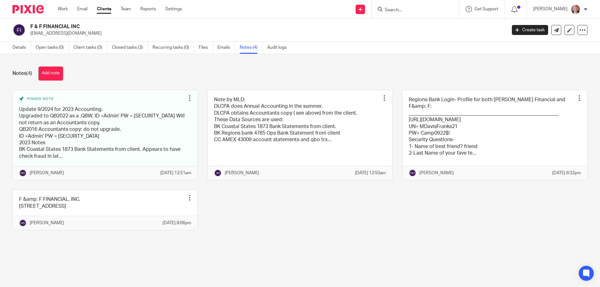 Image resolution: width=600 pixels, height=287 pixels. Describe the element at coordinates (22, 73) in the screenshot. I see `h1: Notes` at that location.